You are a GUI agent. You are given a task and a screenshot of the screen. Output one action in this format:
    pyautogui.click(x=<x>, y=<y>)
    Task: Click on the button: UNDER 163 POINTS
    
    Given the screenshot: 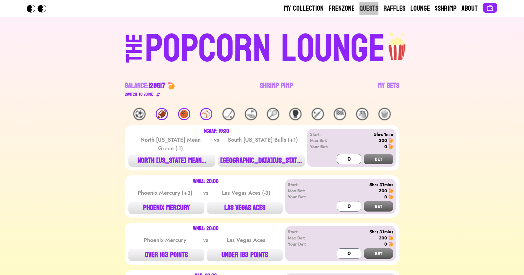 What is the action you would take?
    pyautogui.click(x=245, y=255)
    